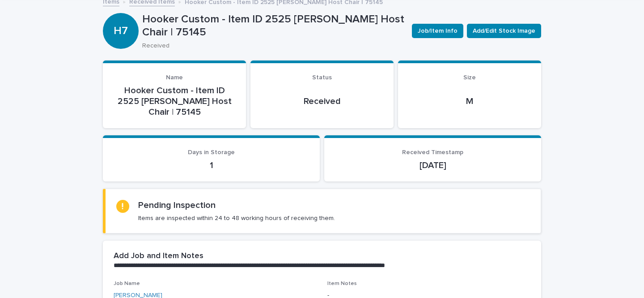  I want to click on span: Item Notes, so click(342, 284).